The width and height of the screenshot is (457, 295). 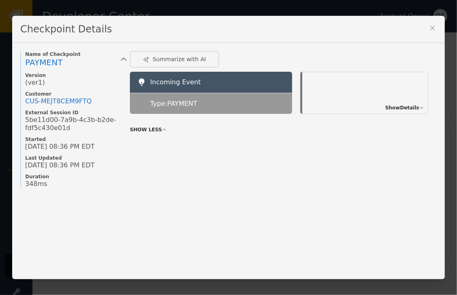 I want to click on span: Show Details, so click(x=402, y=108).